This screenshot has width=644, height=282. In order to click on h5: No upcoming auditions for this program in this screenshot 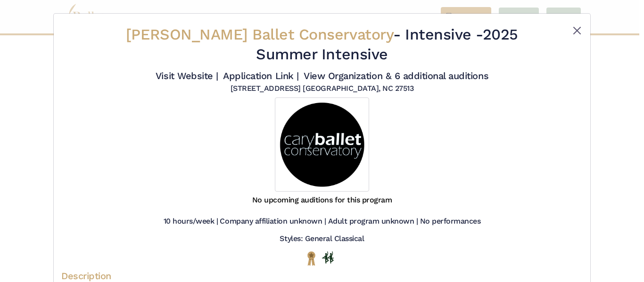, I will do `click(322, 200)`.